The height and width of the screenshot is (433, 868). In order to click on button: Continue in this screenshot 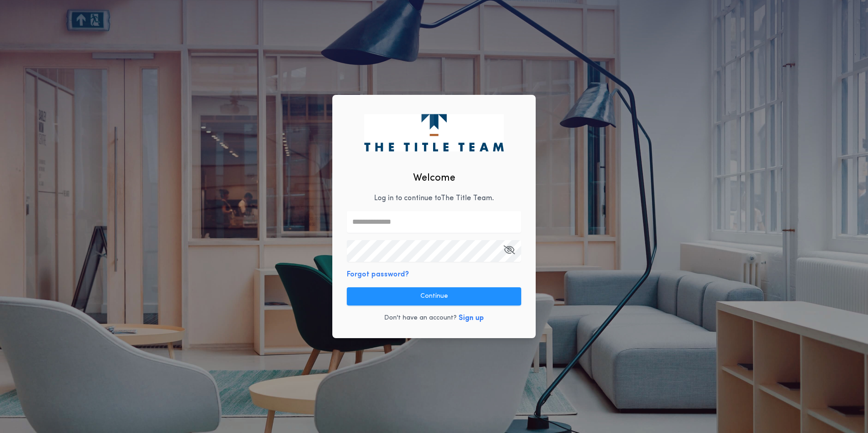, I will do `click(434, 297)`.